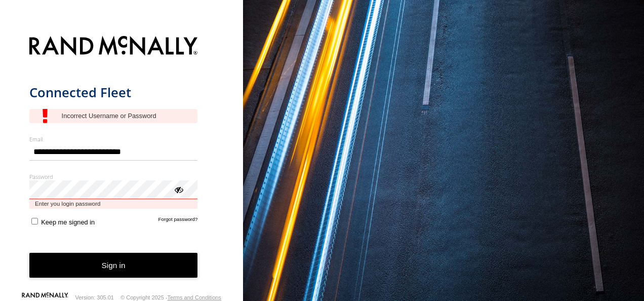  Describe the element at coordinates (178, 189) in the screenshot. I see `div: ViewPassword` at that location.